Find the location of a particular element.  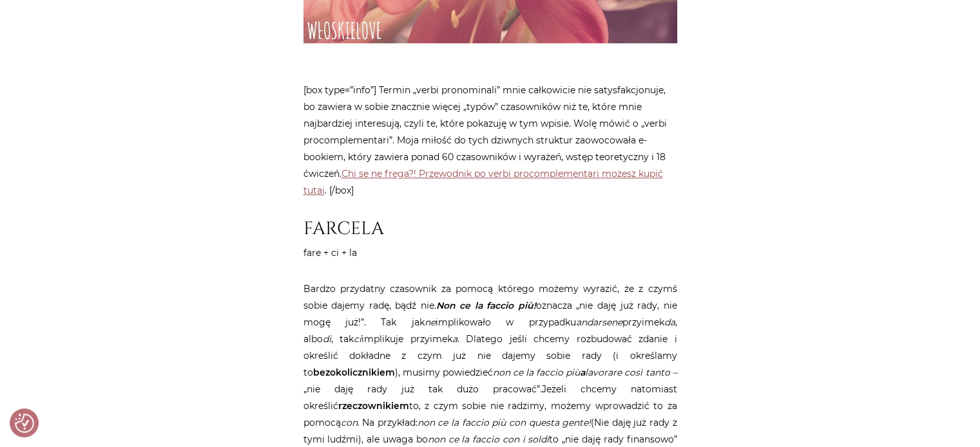

strong: bezokolicznikiem is located at coordinates (354, 373).